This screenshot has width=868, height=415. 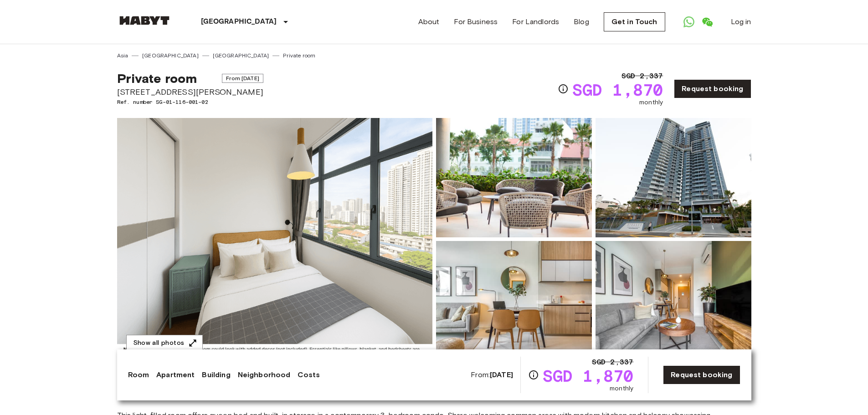 I want to click on span: Ref. number SG-01-116-001-02, so click(x=190, y=102).